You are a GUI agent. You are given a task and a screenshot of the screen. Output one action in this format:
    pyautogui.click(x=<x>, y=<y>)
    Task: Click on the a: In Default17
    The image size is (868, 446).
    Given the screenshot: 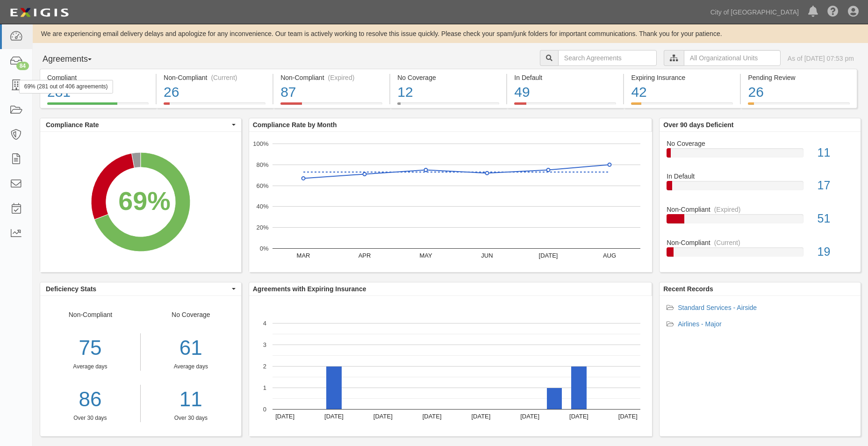 What is the action you would take?
    pyautogui.click(x=761, y=188)
    